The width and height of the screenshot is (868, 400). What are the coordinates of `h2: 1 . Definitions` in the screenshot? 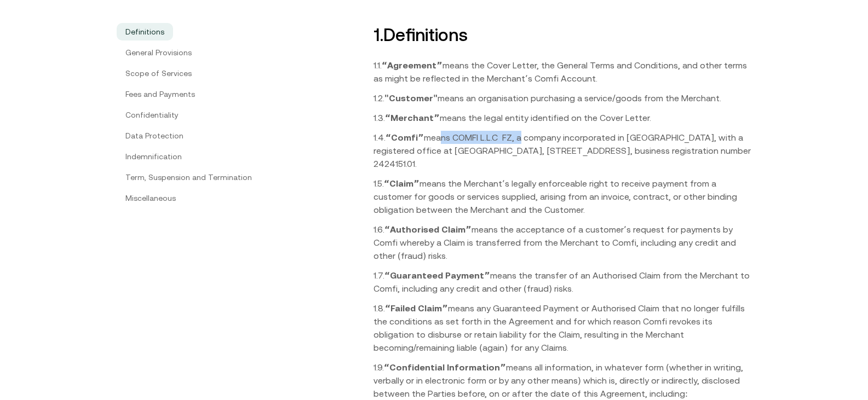 It's located at (562, 35).